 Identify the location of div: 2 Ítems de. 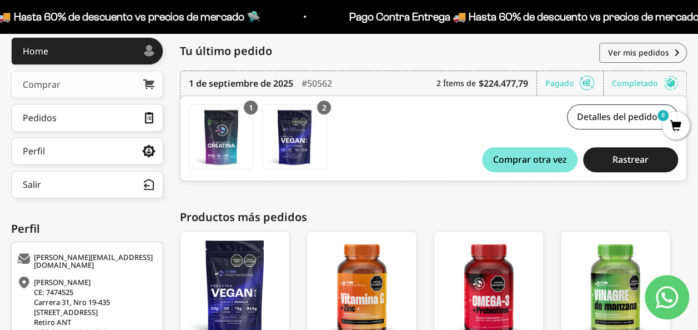
(487, 83).